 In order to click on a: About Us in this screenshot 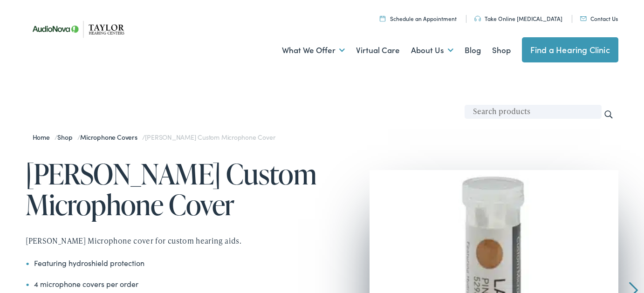, I will do `click(432, 50)`.